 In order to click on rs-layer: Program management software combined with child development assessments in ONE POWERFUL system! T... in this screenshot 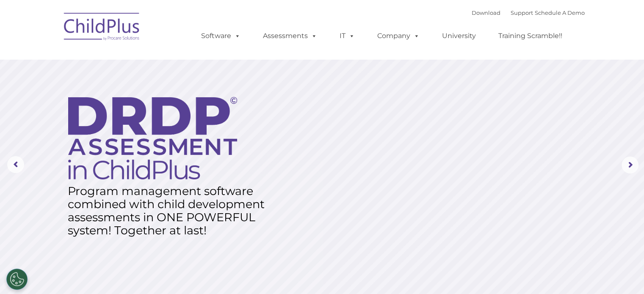, I will do `click(171, 211)`.